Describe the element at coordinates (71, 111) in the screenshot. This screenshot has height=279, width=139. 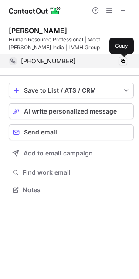
I see `button: AI write personalized message` at that location.